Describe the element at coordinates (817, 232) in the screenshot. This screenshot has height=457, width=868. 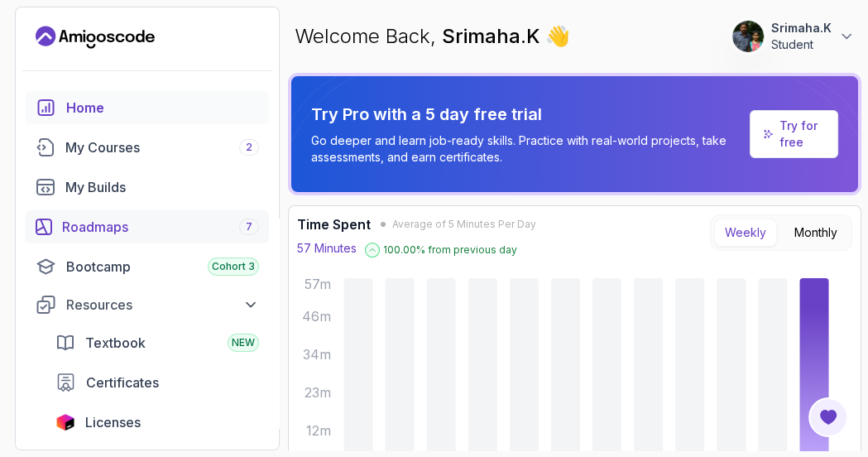
I see `button: Monthly` at that location.